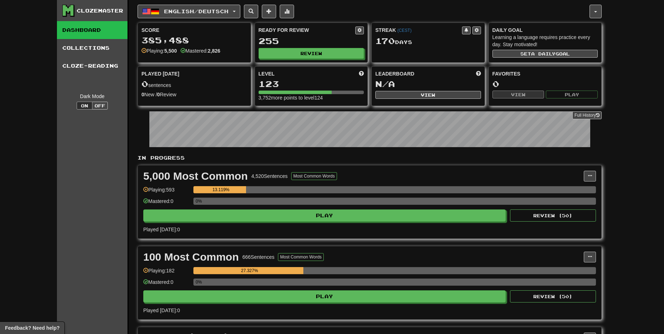 The image size is (664, 334). What do you see at coordinates (545, 84) in the screenshot?
I see `div: 0` at bounding box center [545, 84].